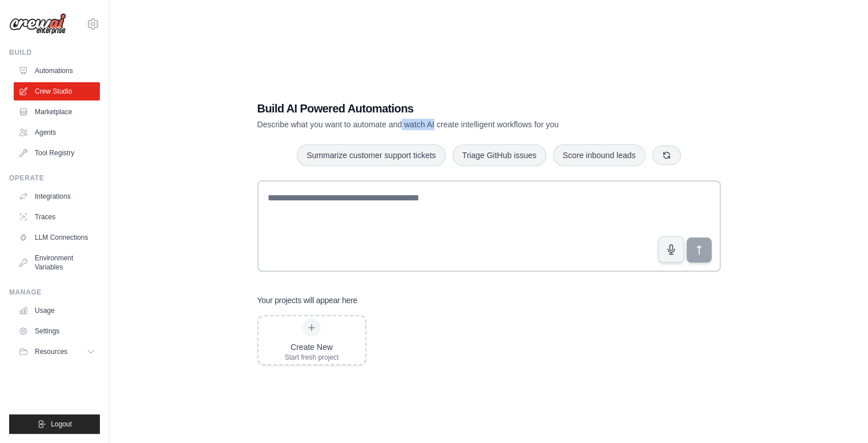  What do you see at coordinates (57, 263) in the screenshot?
I see `a: Environment Variables` at bounding box center [57, 263].